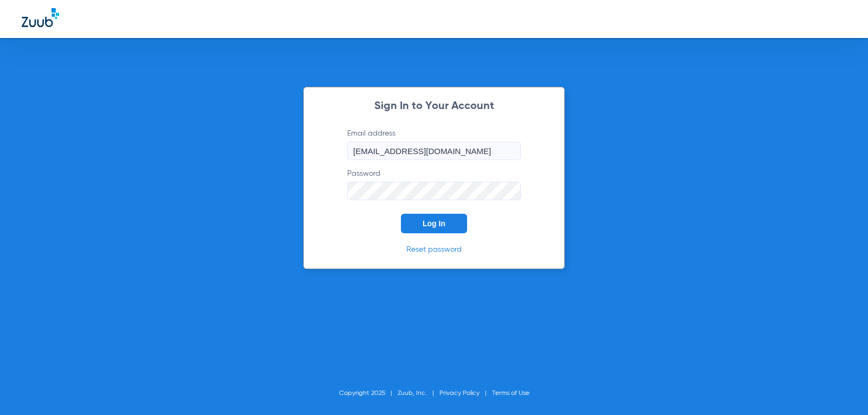 This screenshot has width=868, height=415. What do you see at coordinates (434, 144) in the screenshot?
I see `label: Email address` at bounding box center [434, 144].